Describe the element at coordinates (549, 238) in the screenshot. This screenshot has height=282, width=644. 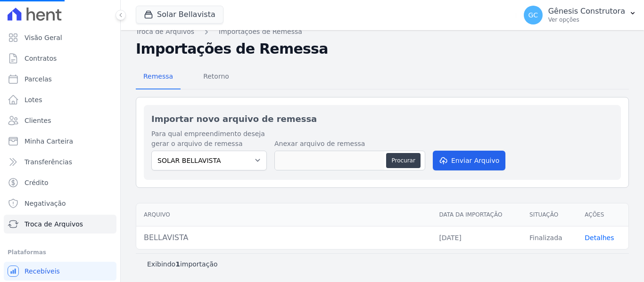
I see `td: Finalizada` at that location.